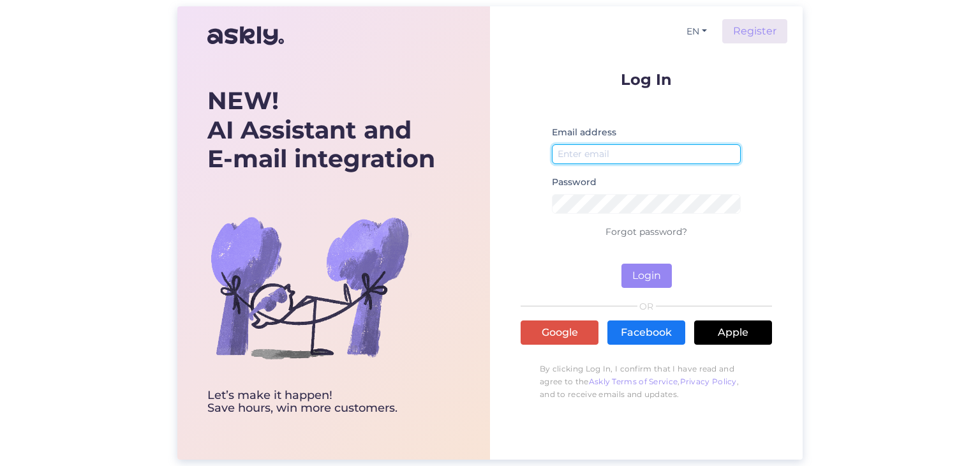 The width and height of the screenshot is (980, 466). What do you see at coordinates (647, 381) in the screenshot?
I see `p: By clicking Log In, I confirm that I have read and agree to the , , and to receive emails and upd...` at bounding box center [647, 381].